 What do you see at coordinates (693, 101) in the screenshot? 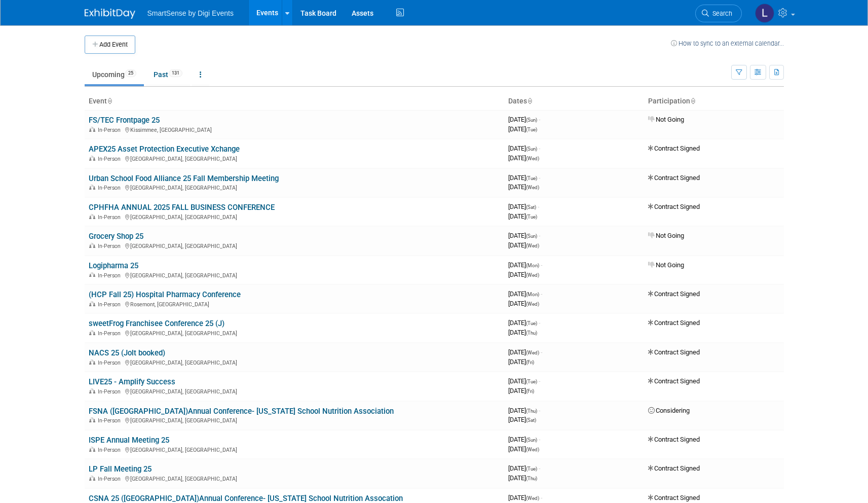
I see `a: Sort by Participation Type` at bounding box center [693, 101].